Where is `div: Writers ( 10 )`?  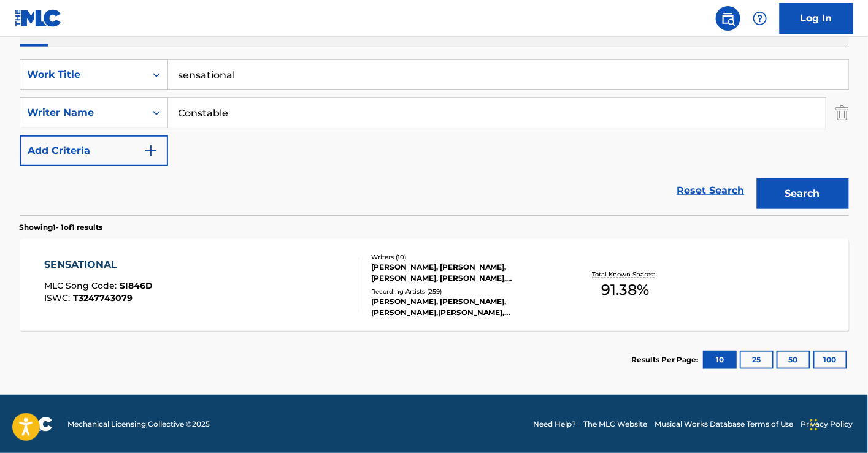
div: Writers ( 10 ) is located at coordinates (464, 257).